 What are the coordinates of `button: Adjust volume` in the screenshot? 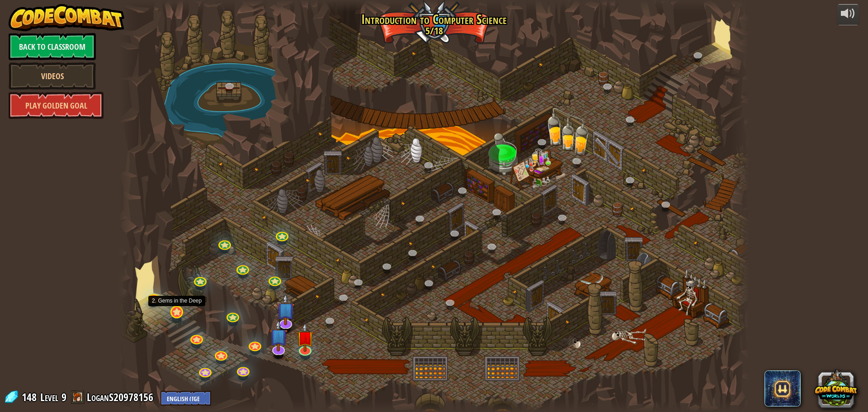 It's located at (848, 15).